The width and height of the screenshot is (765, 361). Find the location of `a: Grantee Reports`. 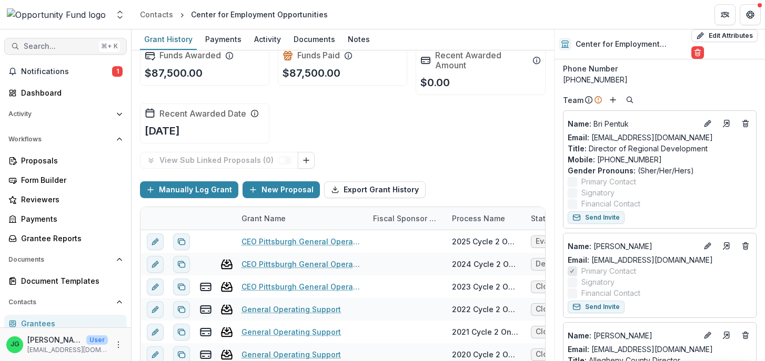

a: Grantee Reports is located at coordinates (65, 238).